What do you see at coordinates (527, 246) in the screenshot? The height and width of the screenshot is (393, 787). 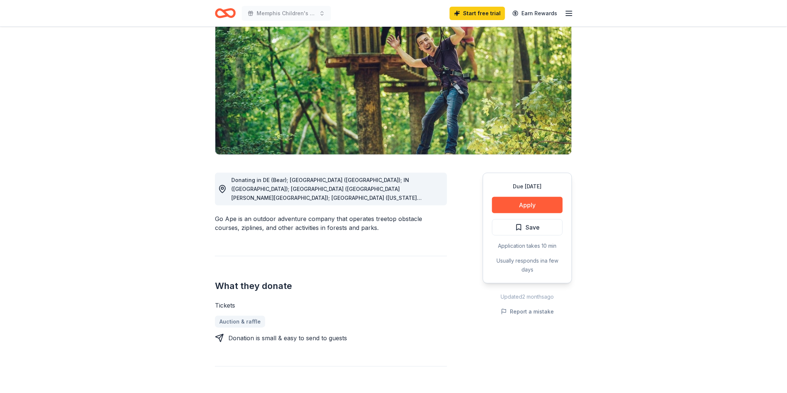 I see `div: Application takes 10 min` at bounding box center [527, 246].